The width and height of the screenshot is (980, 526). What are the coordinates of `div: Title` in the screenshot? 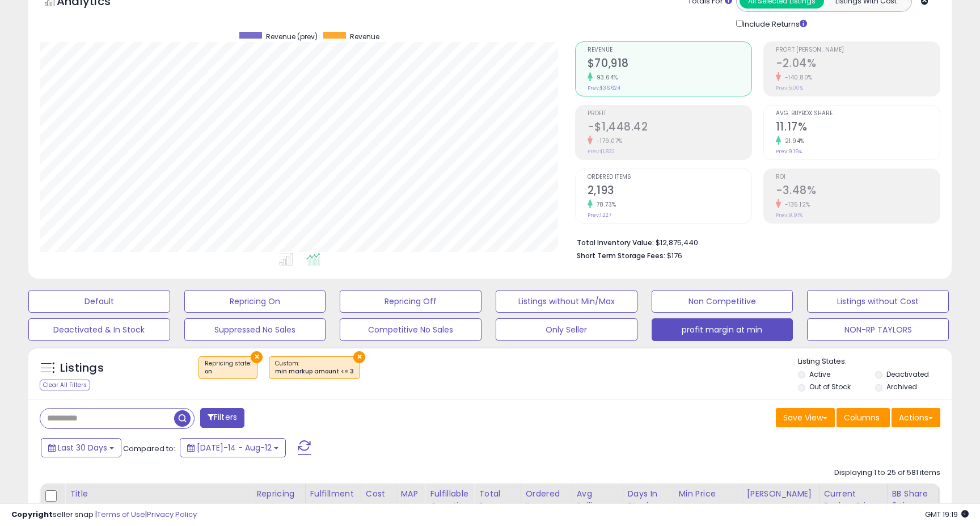 It's located at (158, 493).